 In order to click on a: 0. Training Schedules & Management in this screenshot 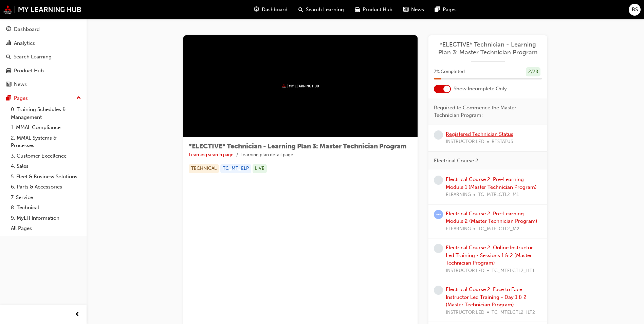, I will do `click(46, 113)`.